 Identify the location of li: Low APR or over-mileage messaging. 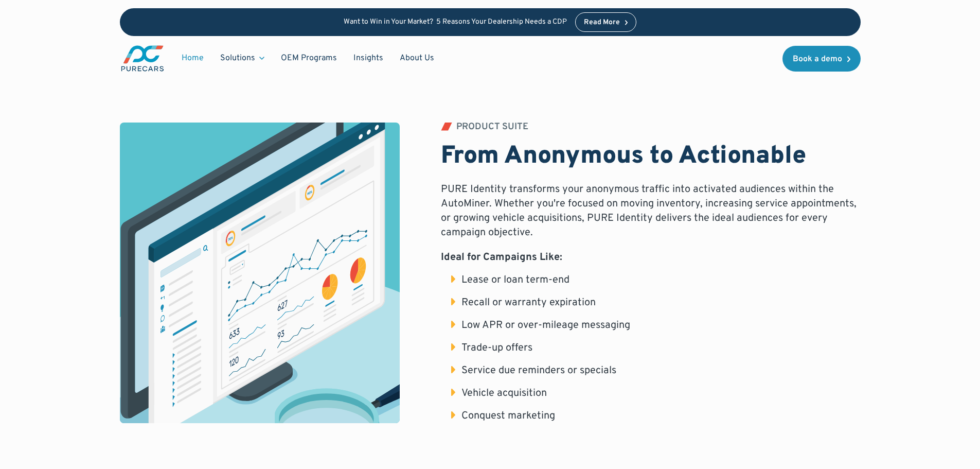
(541, 325).